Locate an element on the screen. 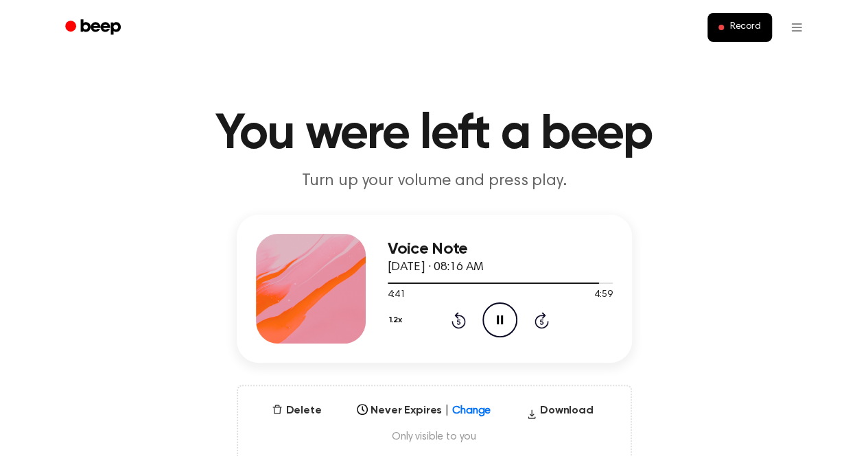  button: Download is located at coordinates (559, 413).